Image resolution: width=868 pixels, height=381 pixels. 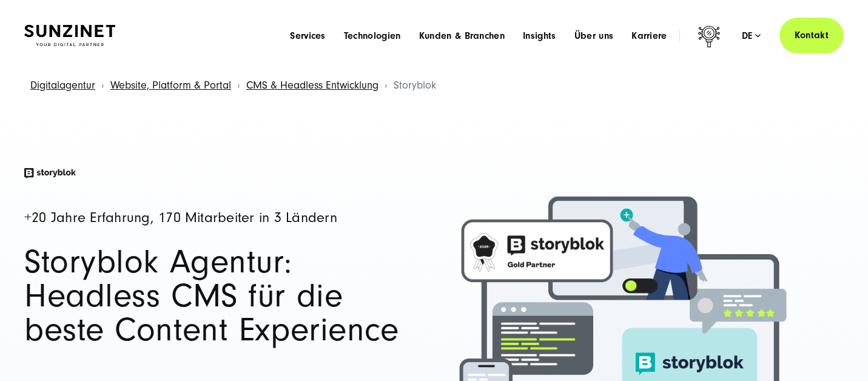 What do you see at coordinates (415, 85) in the screenshot?
I see `span: Storyblok` at bounding box center [415, 85].